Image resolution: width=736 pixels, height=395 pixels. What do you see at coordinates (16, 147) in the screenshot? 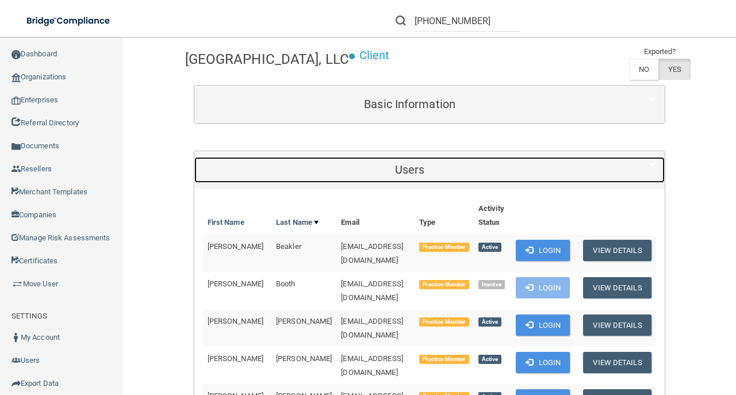
I see `img: icon-documents.8dae5593.png` at bounding box center [16, 147].